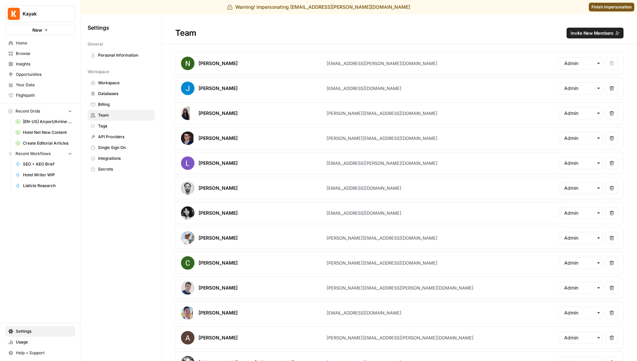 The width and height of the screenshot is (637, 361). I want to click on a: Your Data, so click(40, 85).